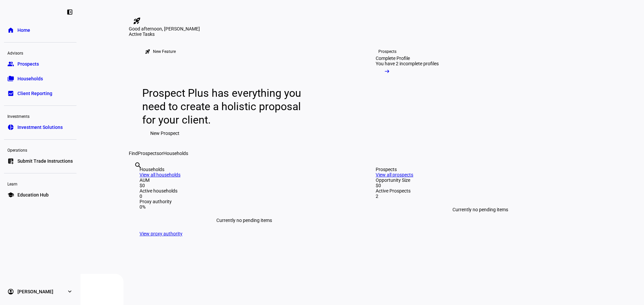  Describe the element at coordinates (407, 64) in the screenshot. I see `div: You have 2 incomplete profiles` at that location.